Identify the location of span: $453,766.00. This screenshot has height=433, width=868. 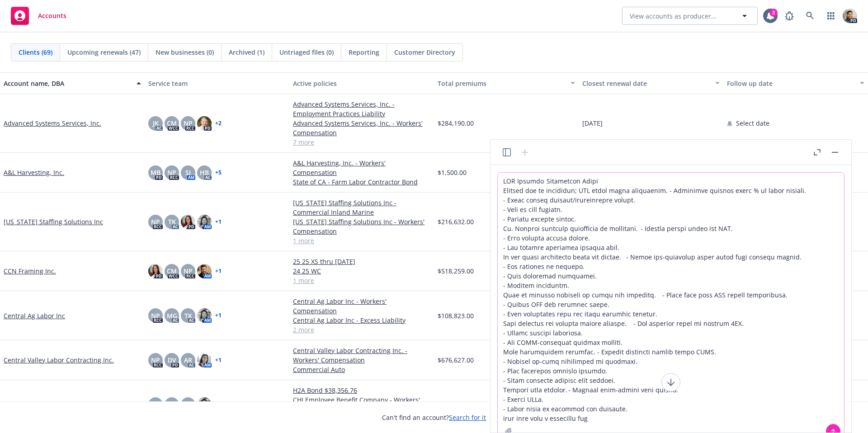
(456, 405).